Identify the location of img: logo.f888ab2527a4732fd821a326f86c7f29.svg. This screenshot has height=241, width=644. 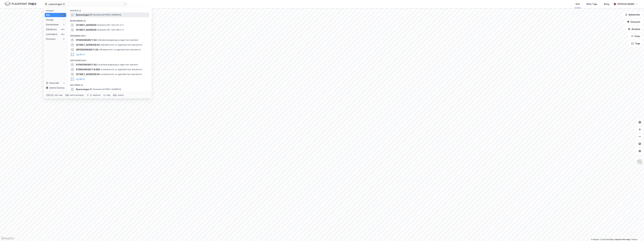
(21, 4).